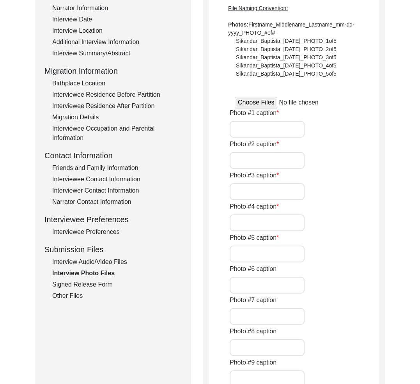 Image resolution: width=420 pixels, height=384 pixels. Describe the element at coordinates (254, 207) in the screenshot. I see `label: Photo #4 caption` at that location.